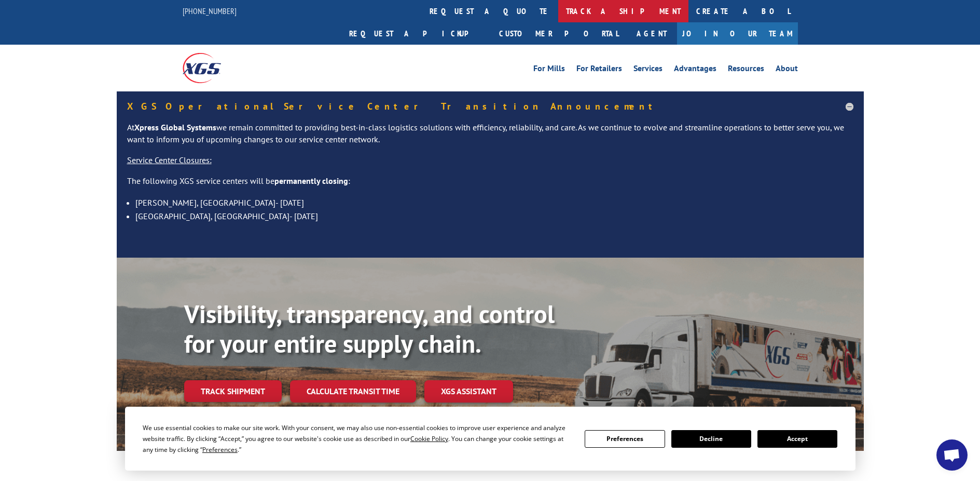 The width and height of the screenshot is (980, 481). What do you see at coordinates (549, 70) in the screenshot?
I see `a: For Mills` at bounding box center [549, 70].